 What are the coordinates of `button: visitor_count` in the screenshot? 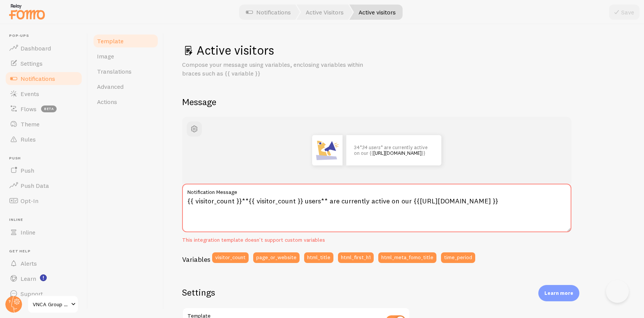 It's located at (230, 258).